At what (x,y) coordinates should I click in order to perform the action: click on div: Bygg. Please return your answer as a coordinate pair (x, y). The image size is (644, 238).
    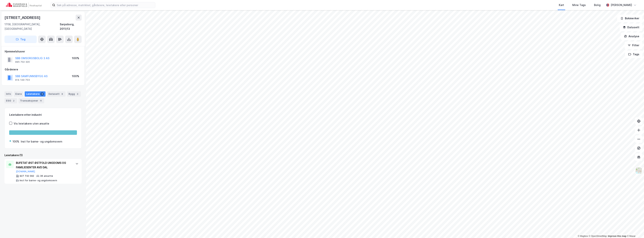
    Looking at the image, I should click on (74, 94).